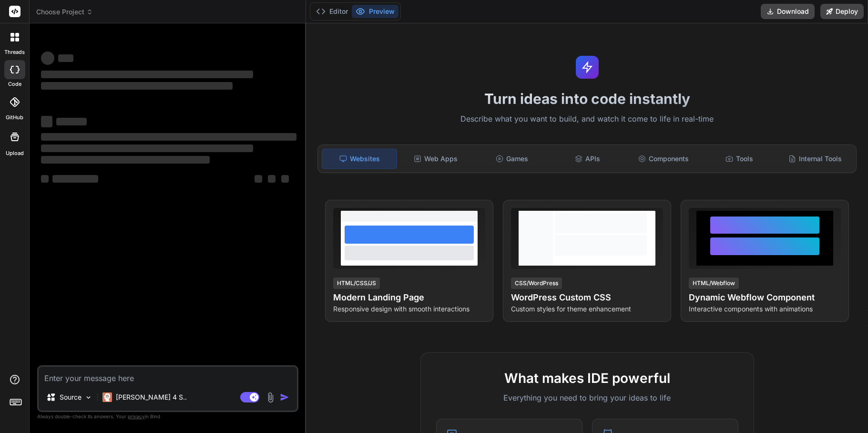 This screenshot has width=868, height=433. I want to click on h4: Modern Landing Page, so click(409, 297).